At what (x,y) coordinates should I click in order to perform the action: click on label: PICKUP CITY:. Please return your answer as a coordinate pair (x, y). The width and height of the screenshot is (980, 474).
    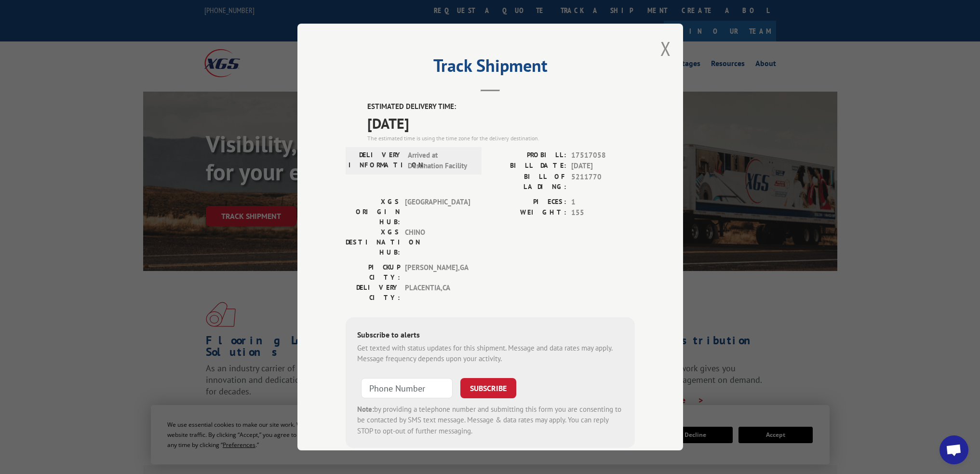
    Looking at the image, I should click on (373, 273).